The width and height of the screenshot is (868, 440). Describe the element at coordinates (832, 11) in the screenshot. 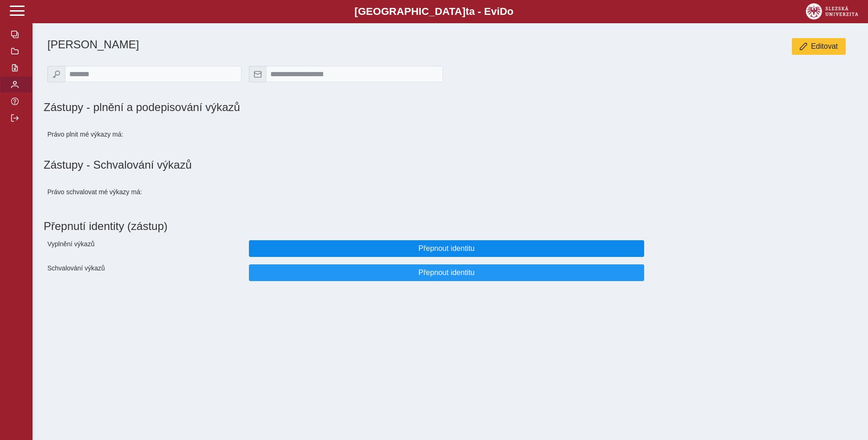

I see `img: logo_web_su.png` at that location.